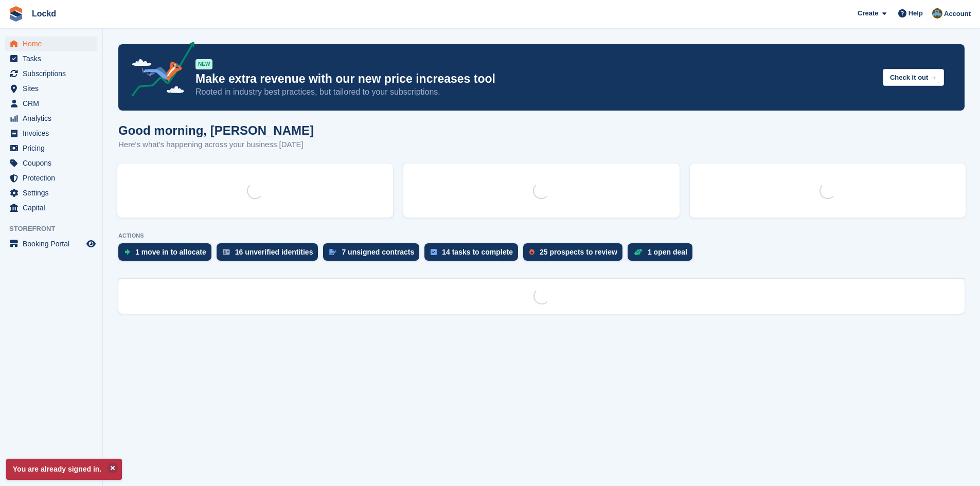 The width and height of the screenshot is (980, 486). Describe the element at coordinates (226, 252) in the screenshot. I see `img: verify_identity-adf6edd0f0f0b5bbfe63781bf79b02c33cf7c696d77639b501bdc392416b5a36.svg` at that location.